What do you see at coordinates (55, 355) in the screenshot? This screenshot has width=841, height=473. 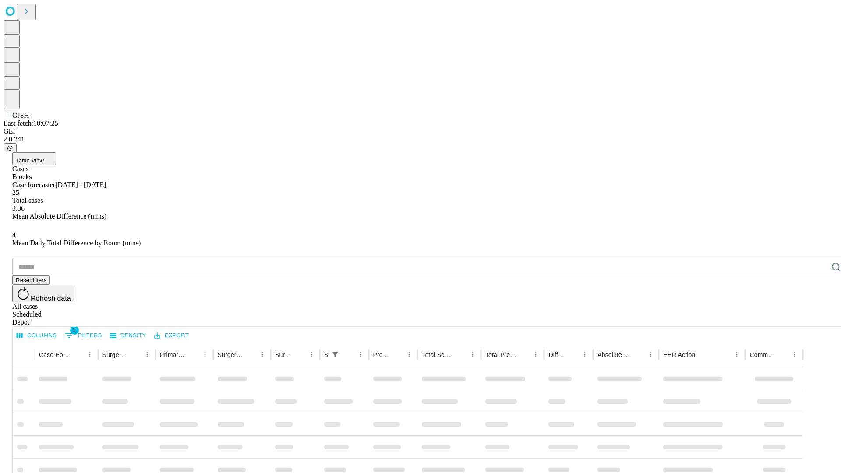 I see `div: Case Epic Id` at bounding box center [55, 355].